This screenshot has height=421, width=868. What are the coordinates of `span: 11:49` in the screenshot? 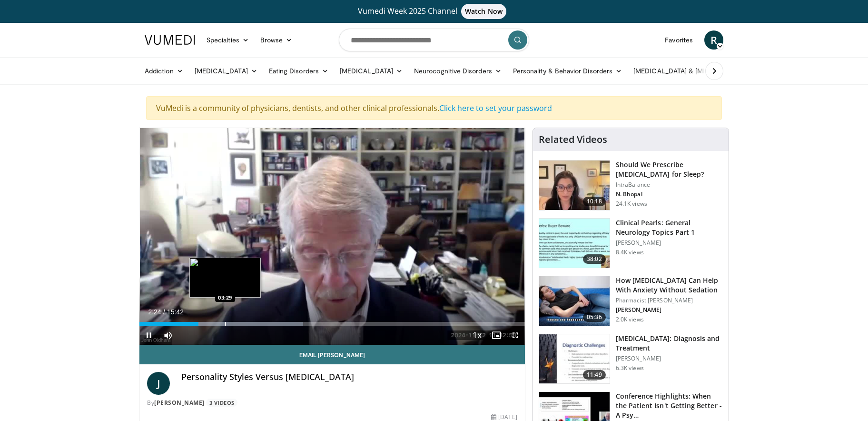 It's located at (594, 375).